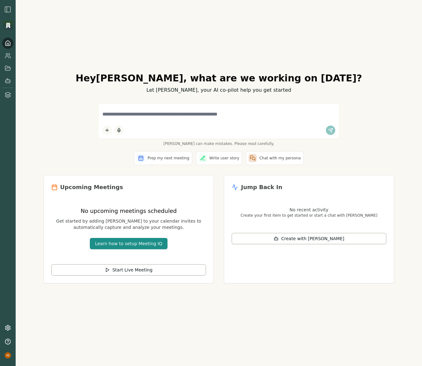 The image size is (422, 366). What do you see at coordinates (132, 270) in the screenshot?
I see `span: Start Live Meeting` at bounding box center [132, 270].